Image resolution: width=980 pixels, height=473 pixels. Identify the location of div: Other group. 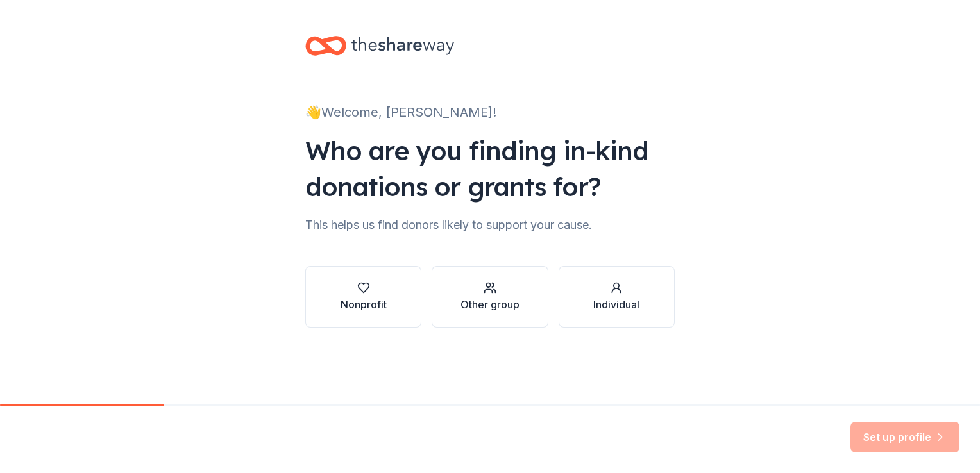
(490, 304).